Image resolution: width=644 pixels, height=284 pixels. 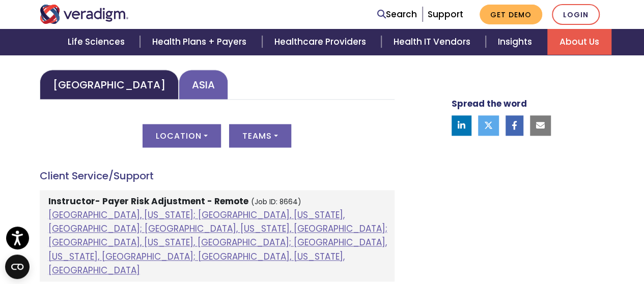 What do you see at coordinates (579, 41) in the screenshot?
I see `a: About Us` at bounding box center [579, 41].